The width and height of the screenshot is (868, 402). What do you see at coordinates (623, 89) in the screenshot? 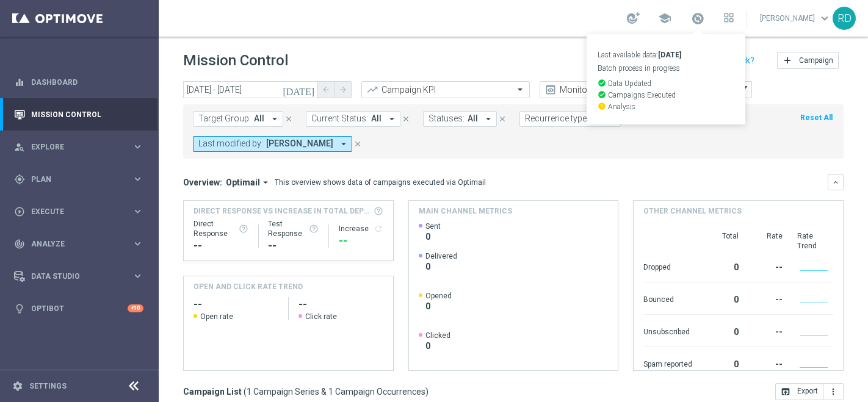
I see `ng-select: Monitoring` at bounding box center [623, 89].